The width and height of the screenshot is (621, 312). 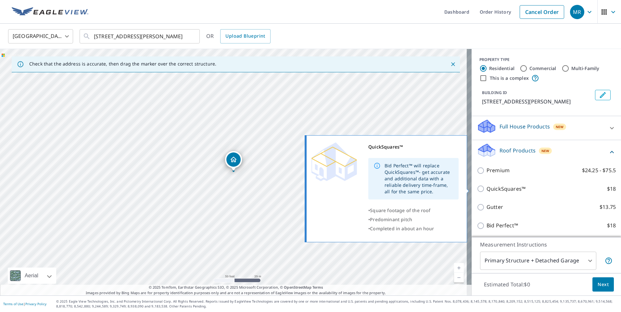 What do you see at coordinates (577, 12) in the screenshot?
I see `div: MR` at bounding box center [577, 12].